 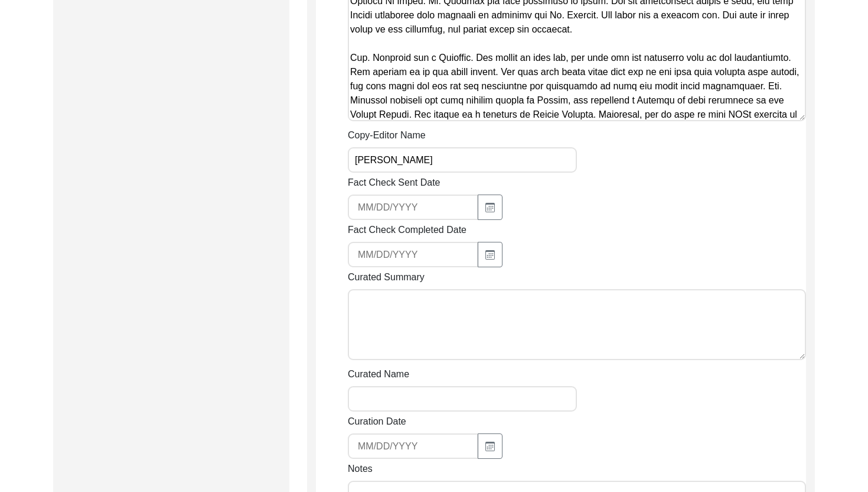 What do you see at coordinates (387, 136) in the screenshot?
I see `label: Copy-Editor Name` at bounding box center [387, 136].